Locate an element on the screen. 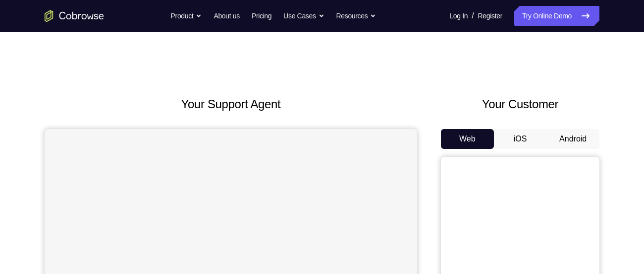 This screenshot has width=644, height=274. button: Product is located at coordinates (187, 16).